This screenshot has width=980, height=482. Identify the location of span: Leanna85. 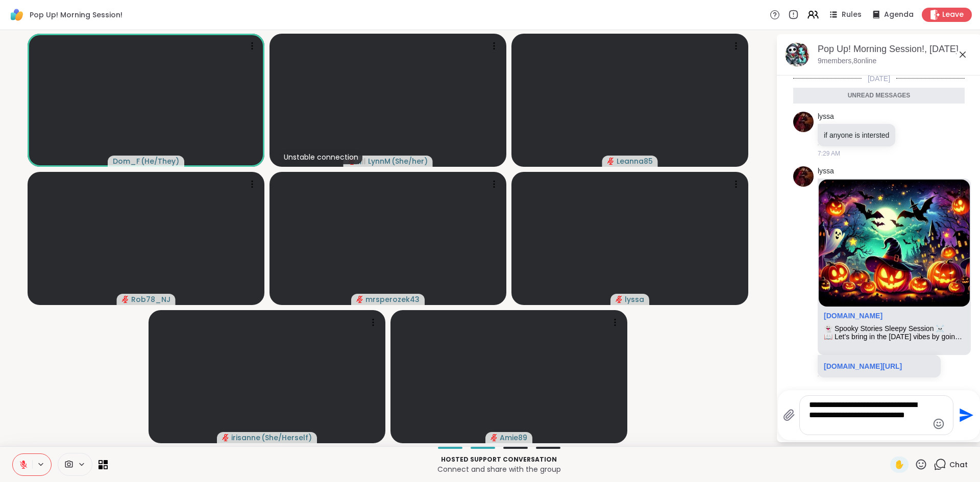
(634, 161).